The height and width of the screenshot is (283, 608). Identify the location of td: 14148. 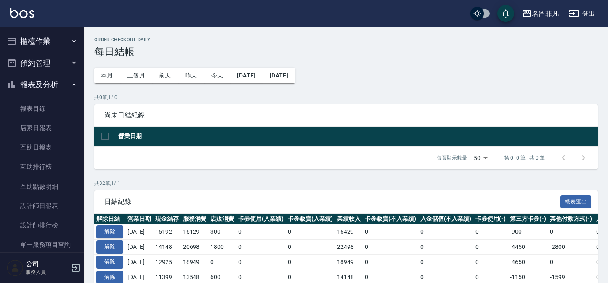
(167, 247).